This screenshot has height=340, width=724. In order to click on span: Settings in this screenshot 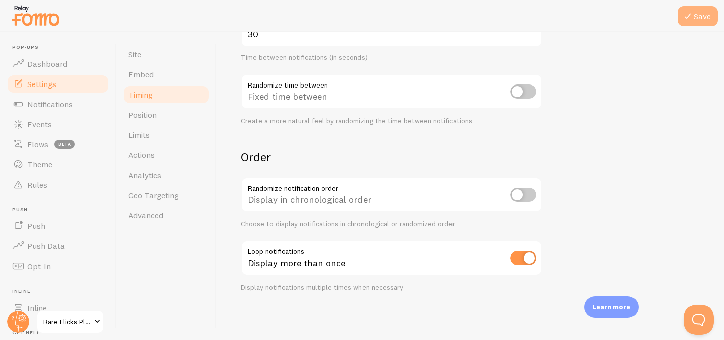, I will do `click(42, 84)`.